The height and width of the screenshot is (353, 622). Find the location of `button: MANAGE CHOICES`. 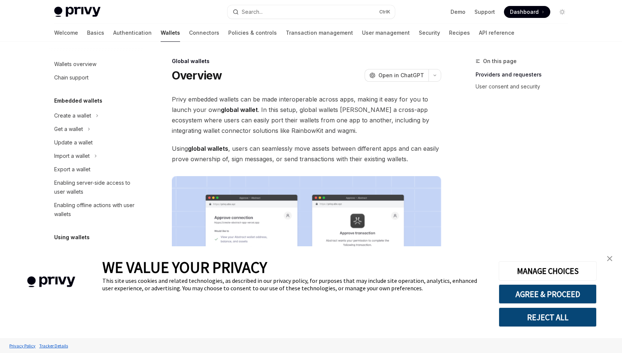

button: MANAGE CHOICES is located at coordinates (548, 271).